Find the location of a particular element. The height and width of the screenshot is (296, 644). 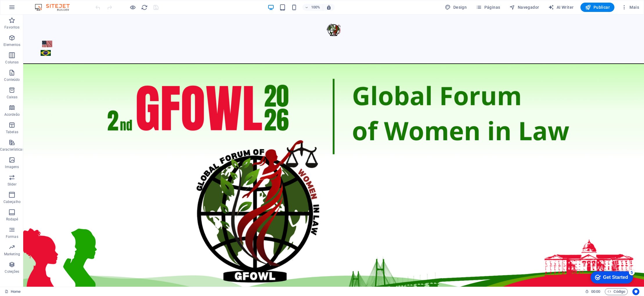

p: Formas is located at coordinates (12, 237).